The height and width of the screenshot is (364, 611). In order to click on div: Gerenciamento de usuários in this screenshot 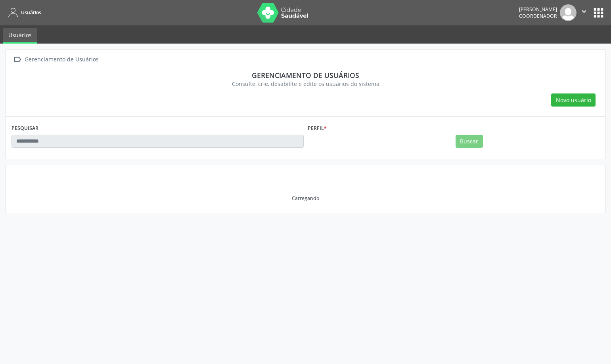, I will do `click(306, 75)`.